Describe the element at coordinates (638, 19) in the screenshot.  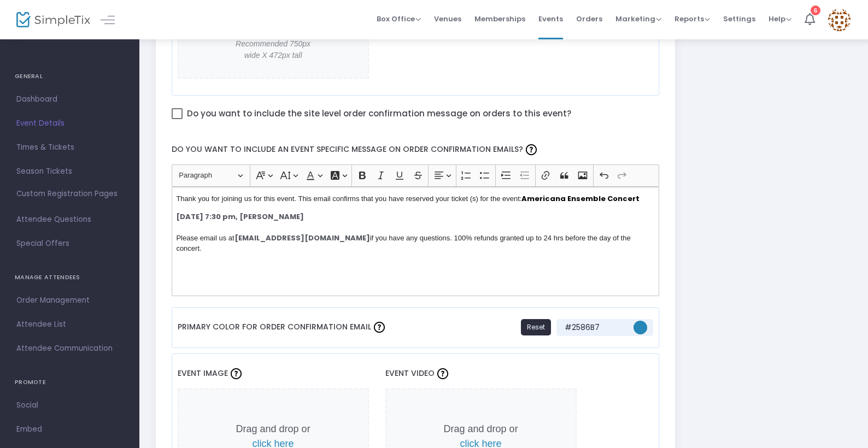
I see `span: Marketing` at that location.